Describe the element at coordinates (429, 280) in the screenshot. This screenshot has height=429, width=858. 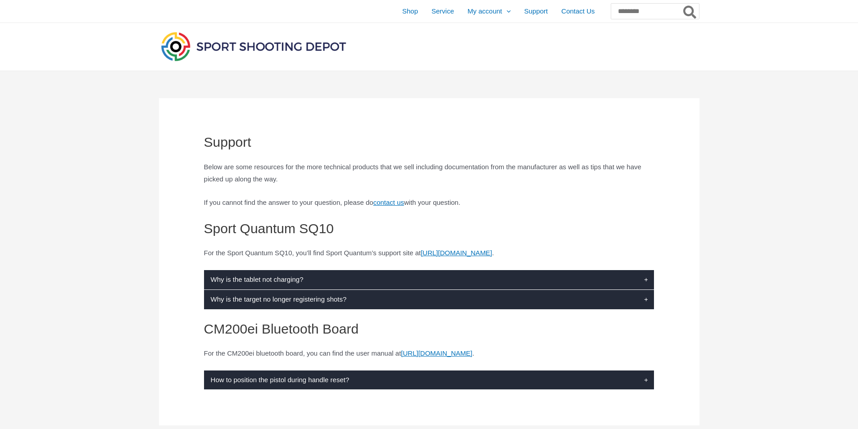
I see `label: Why is the tablet not charging?` at that location.